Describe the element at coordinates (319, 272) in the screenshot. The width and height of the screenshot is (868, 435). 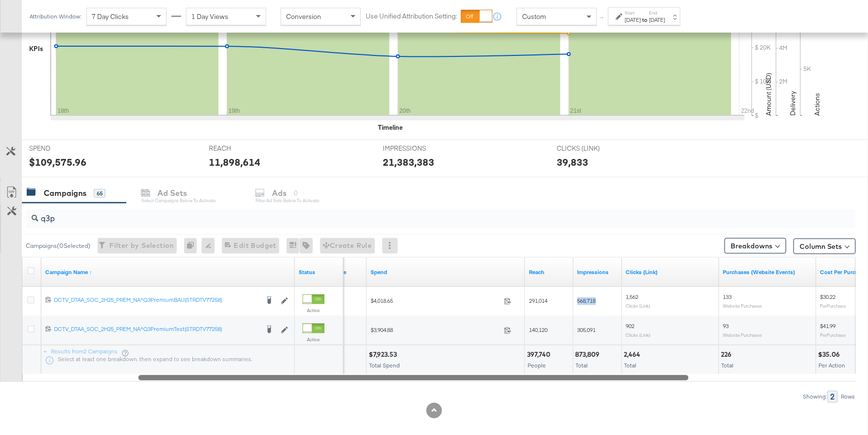
I see `a: Shows the current state of your Ad Campaign.` at that location.